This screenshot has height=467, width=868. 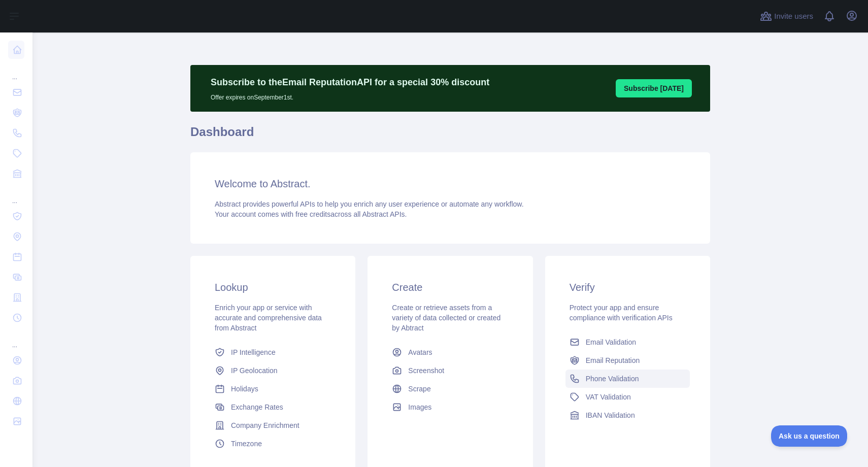 What do you see at coordinates (426, 371) in the screenshot?
I see `span: Screenshot` at bounding box center [426, 371].